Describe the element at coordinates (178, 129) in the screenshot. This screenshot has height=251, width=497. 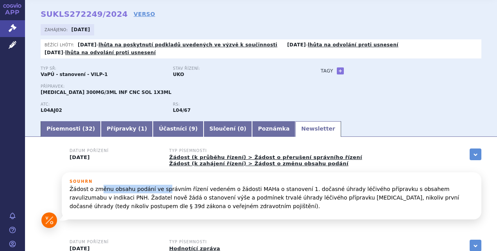
I see `a: Účastníci (9)` at that location.